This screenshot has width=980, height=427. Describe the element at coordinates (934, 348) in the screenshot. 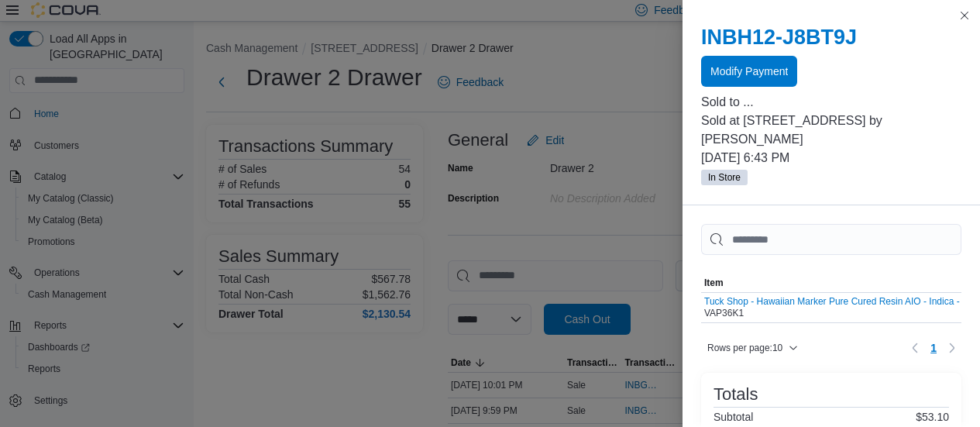

I see `span: 1` at that location.